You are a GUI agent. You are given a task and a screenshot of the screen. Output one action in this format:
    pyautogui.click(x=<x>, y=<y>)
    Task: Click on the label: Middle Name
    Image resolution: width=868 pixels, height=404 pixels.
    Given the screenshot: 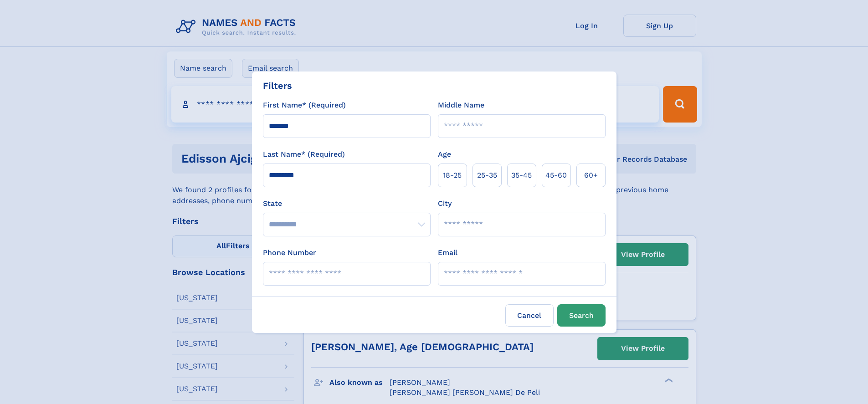 What is the action you would take?
    pyautogui.click(x=461, y=105)
    